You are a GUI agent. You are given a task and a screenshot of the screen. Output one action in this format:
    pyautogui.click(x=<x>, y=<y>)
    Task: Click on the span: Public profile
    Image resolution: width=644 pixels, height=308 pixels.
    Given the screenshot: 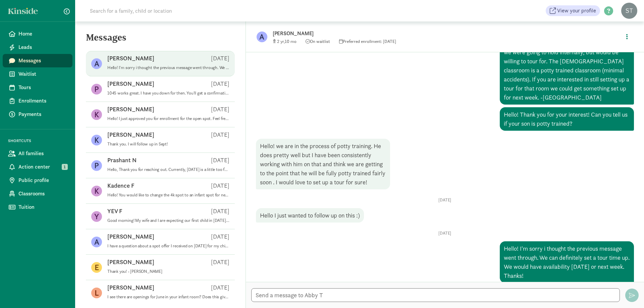 What is the action you would take?
    pyautogui.click(x=43, y=180)
    